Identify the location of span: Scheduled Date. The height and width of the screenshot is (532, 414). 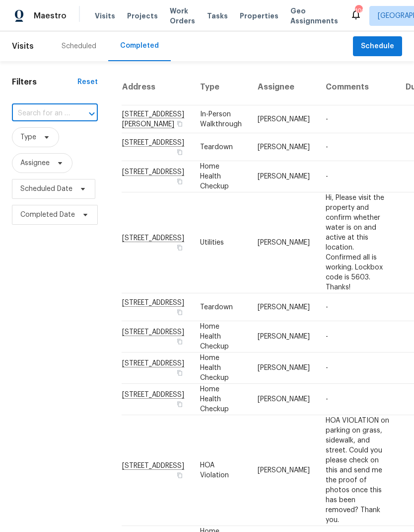
(46, 189).